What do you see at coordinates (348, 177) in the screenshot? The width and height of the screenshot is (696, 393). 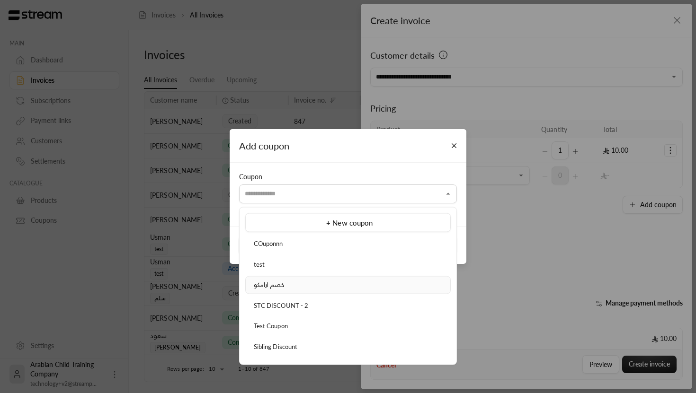 I see `div: Coupon` at bounding box center [348, 177].